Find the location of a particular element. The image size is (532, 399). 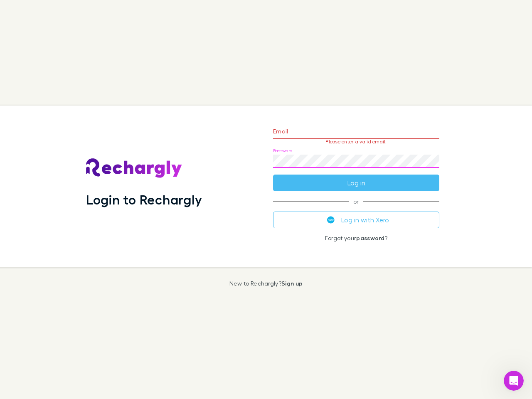

h1: Login to Rechargly is located at coordinates (144, 199).